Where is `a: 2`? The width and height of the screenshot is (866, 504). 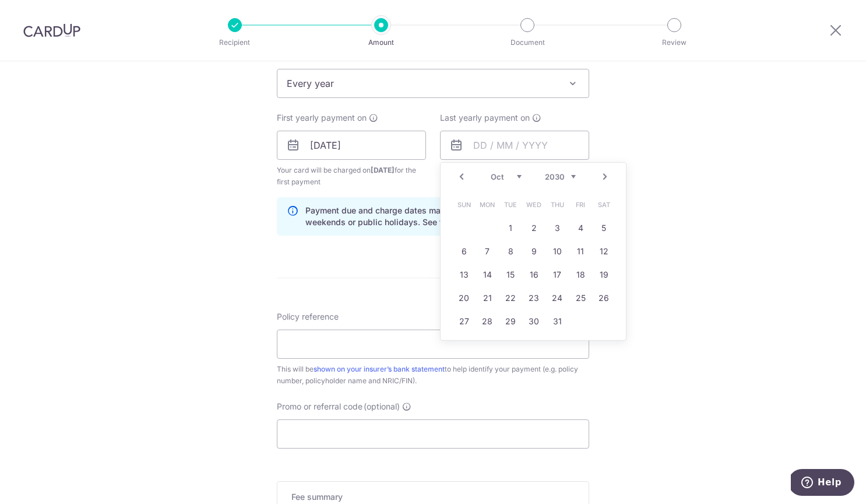
a: 2 is located at coordinates (534, 228).